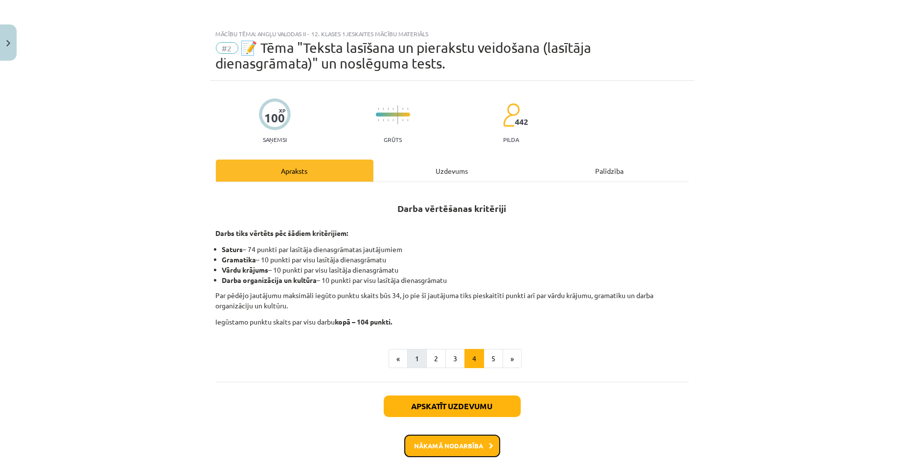 Image resolution: width=904 pixels, height=465 pixels. What do you see at coordinates (610, 170) in the screenshot?
I see `div: Palīdzība` at bounding box center [610, 170].